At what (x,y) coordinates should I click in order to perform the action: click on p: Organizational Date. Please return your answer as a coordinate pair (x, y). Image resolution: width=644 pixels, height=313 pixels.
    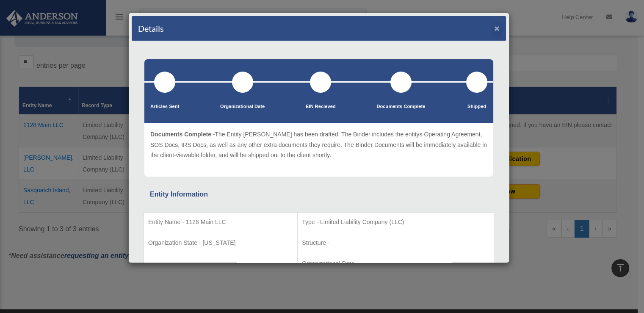
    Looking at the image, I should click on (242, 107).